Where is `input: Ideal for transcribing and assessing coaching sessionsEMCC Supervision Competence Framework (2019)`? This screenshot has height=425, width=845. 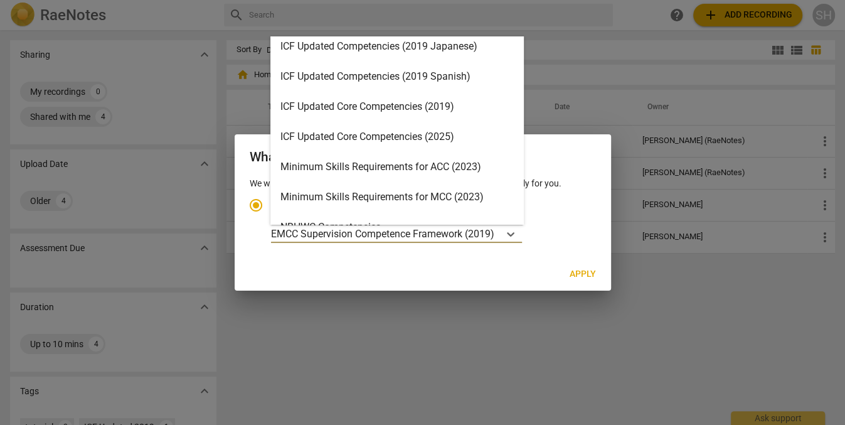 input: Ideal for transcribing and assessing coaching sessionsEMCC Supervision Competence Framework (2019) is located at coordinates (497, 233).